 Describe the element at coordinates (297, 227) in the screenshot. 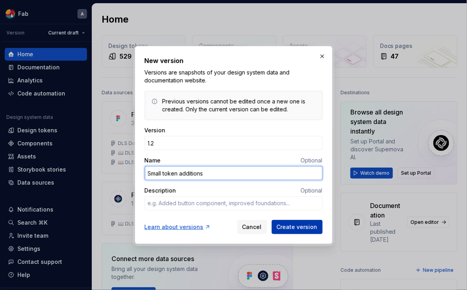

I see `button: Create version` at that location.